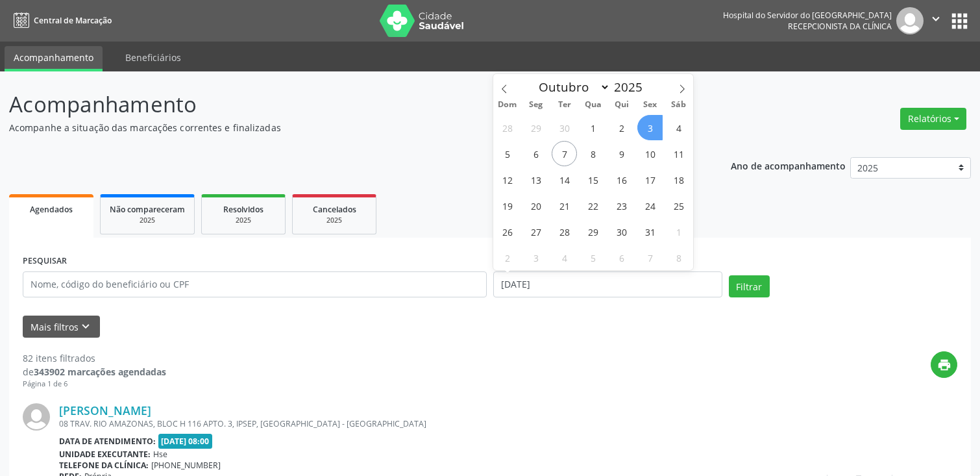 The height and width of the screenshot is (476, 980). Describe the element at coordinates (105, 454) in the screenshot. I see `b: Unidade executante:` at that location.